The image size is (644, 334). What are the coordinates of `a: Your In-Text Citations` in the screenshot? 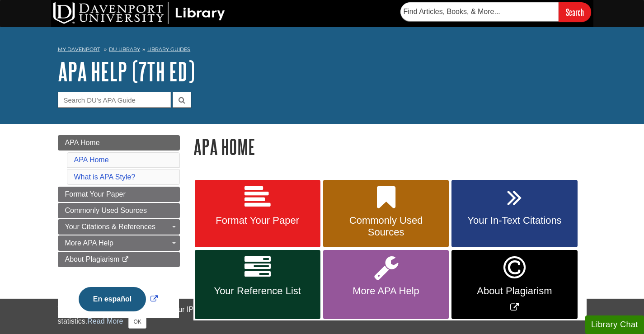 It's located at (514, 214).